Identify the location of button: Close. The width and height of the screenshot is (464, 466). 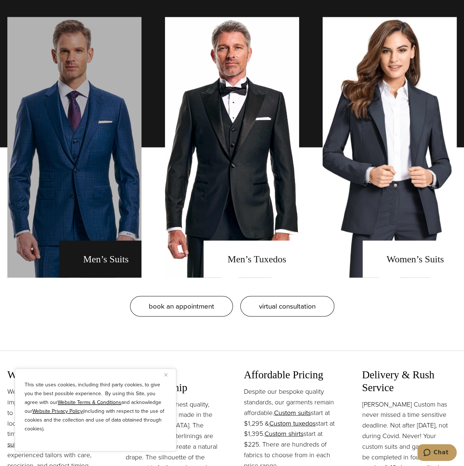
(169, 375).